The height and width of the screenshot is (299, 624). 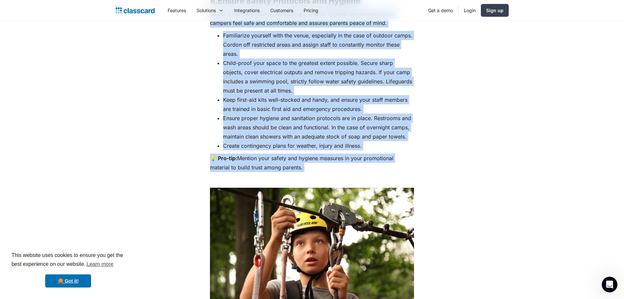 What do you see at coordinates (68, 269) in the screenshot?
I see `div: cookieconsent` at bounding box center [68, 269].